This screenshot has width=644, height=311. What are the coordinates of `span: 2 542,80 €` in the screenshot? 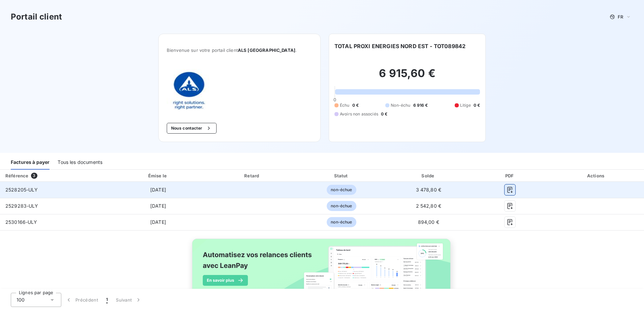 It's located at (429, 206).